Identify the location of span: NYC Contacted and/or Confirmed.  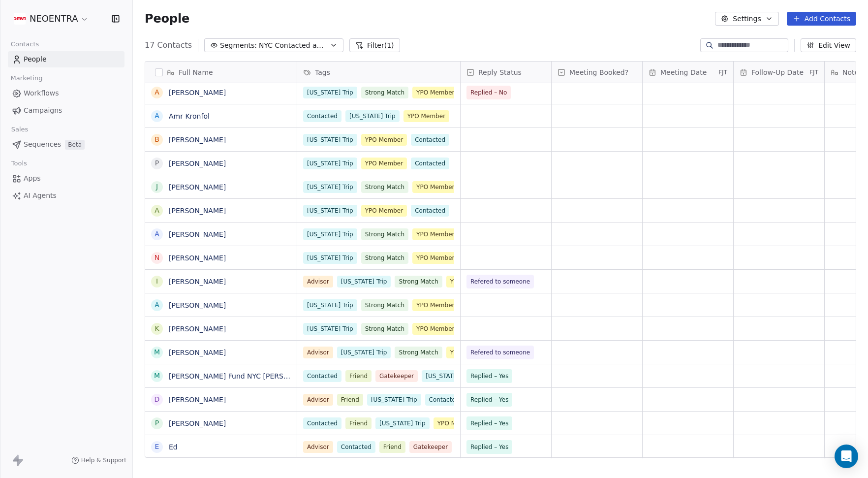
(293, 45).